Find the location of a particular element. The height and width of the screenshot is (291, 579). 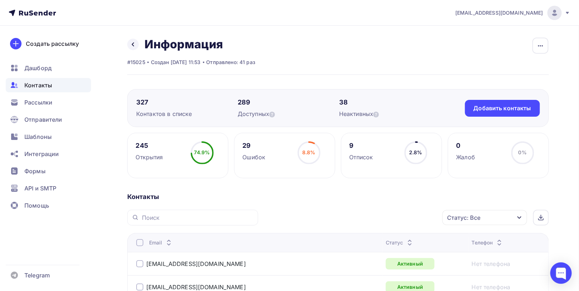

button: Статус: Все is located at coordinates (485, 218).